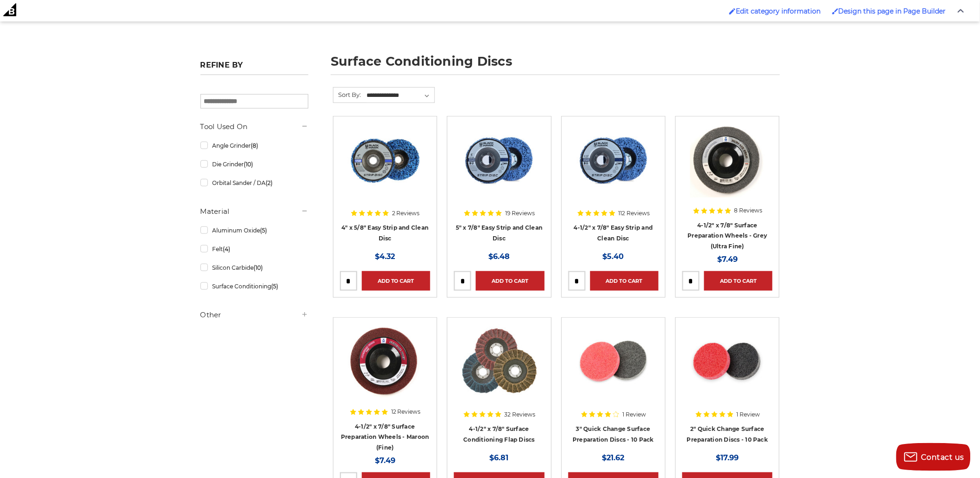  I want to click on span: (4), so click(227, 249).